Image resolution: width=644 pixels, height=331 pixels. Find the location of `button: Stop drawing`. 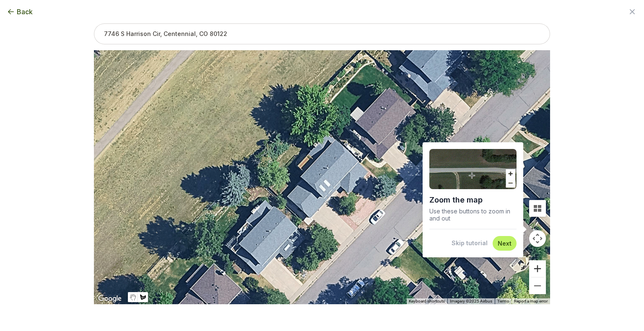

button: Stop drawing is located at coordinates (133, 297).